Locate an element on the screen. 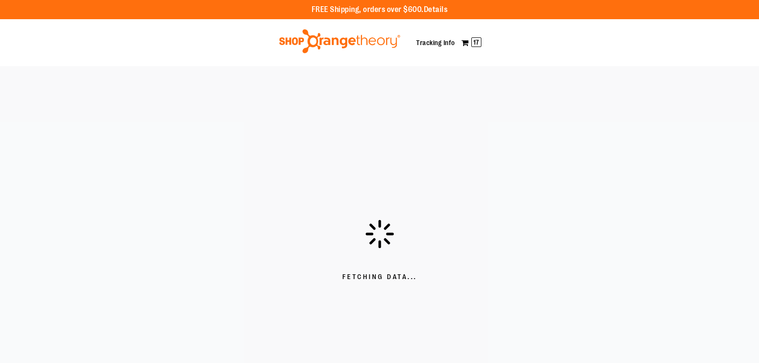 This screenshot has height=363, width=759. span: Fetching Data... is located at coordinates (380, 277).